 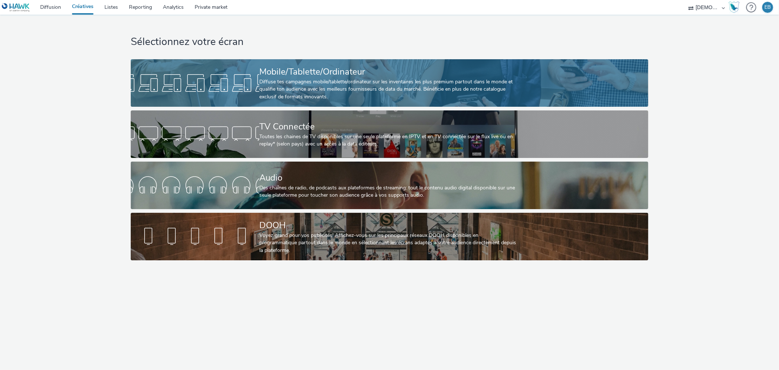 I want to click on div: Mobile/Tablette/Ordinateur, so click(x=388, y=72).